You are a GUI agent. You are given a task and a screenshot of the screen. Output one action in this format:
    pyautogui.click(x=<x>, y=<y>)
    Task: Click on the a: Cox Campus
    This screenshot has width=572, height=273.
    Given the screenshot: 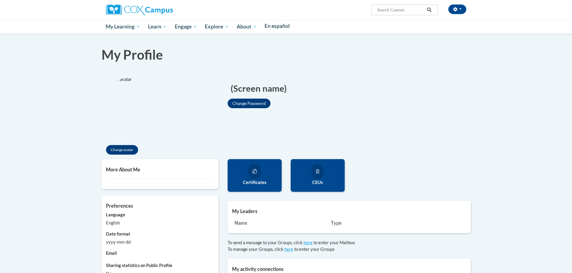 What is the action you would take?
    pyautogui.click(x=139, y=9)
    